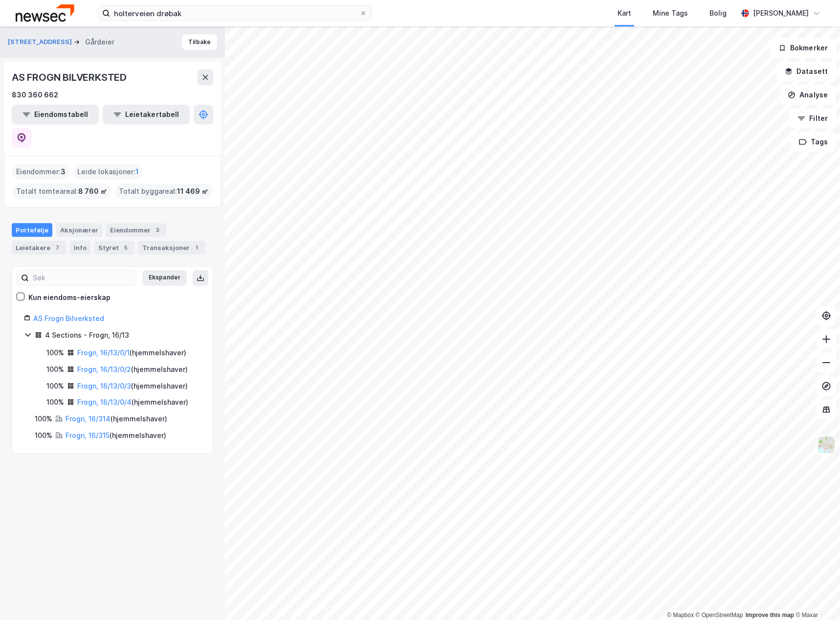 The width and height of the screenshot is (840, 620). I want to click on div: Leide lokasjoner :, so click(108, 172).